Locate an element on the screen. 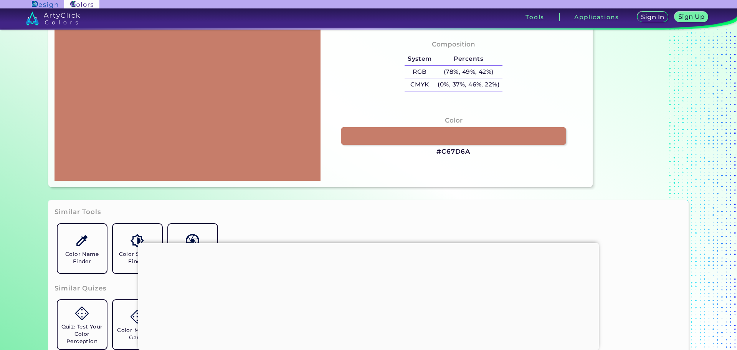 This screenshot has width=737, height=350. h5: Color Shades Finder is located at coordinates (137, 257).